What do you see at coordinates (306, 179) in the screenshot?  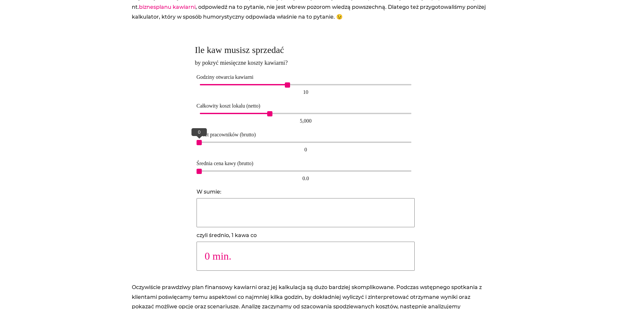 I see `div: 0.0` at bounding box center [306, 179].